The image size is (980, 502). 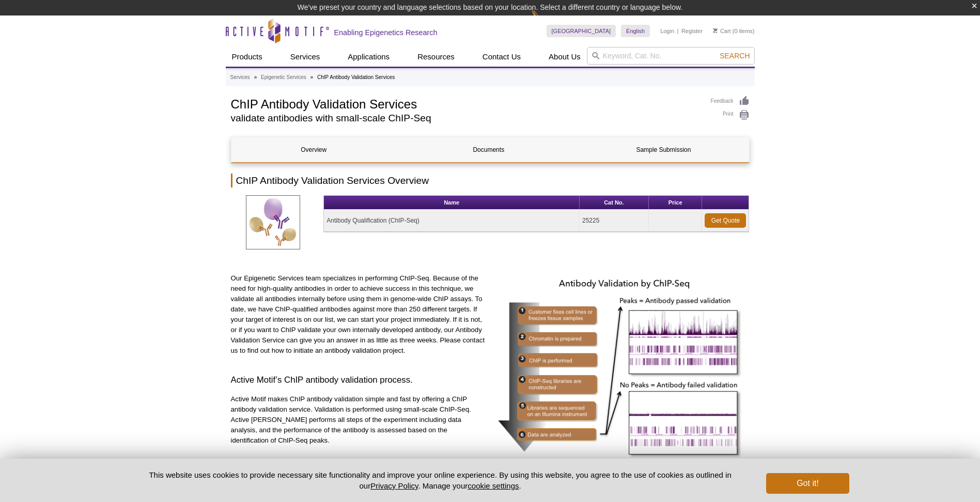 I want to click on button: Got it!, so click(x=808, y=483).